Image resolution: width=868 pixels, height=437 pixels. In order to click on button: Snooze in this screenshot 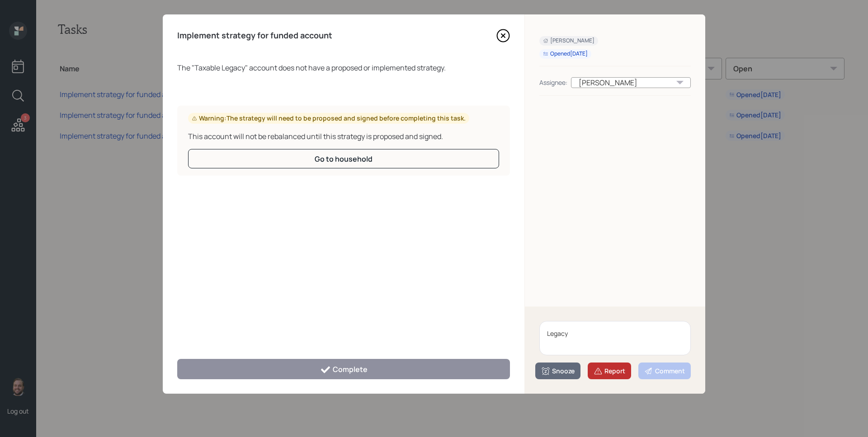, I will do `click(558, 371)`.